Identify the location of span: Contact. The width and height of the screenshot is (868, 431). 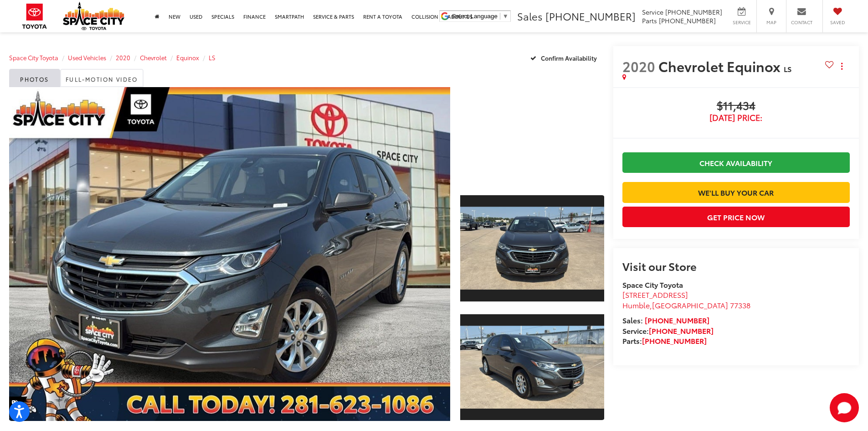
(801, 22).